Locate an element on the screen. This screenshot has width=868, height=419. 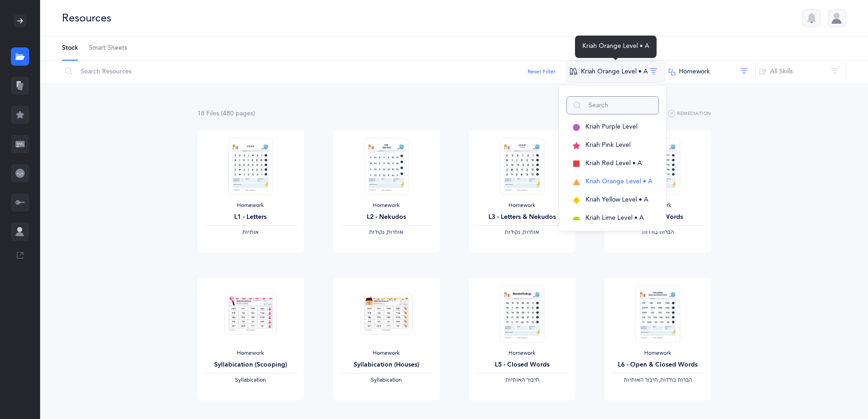
button: Kriah Red Level • A is located at coordinates (612, 164).